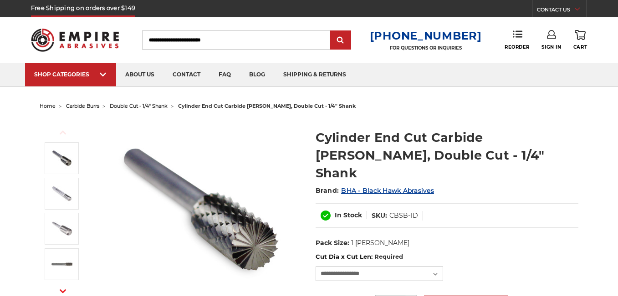 Image resolution: width=618 pixels, height=296 pixels. I want to click on div: SHOP CATEGORIES, so click(71, 74).